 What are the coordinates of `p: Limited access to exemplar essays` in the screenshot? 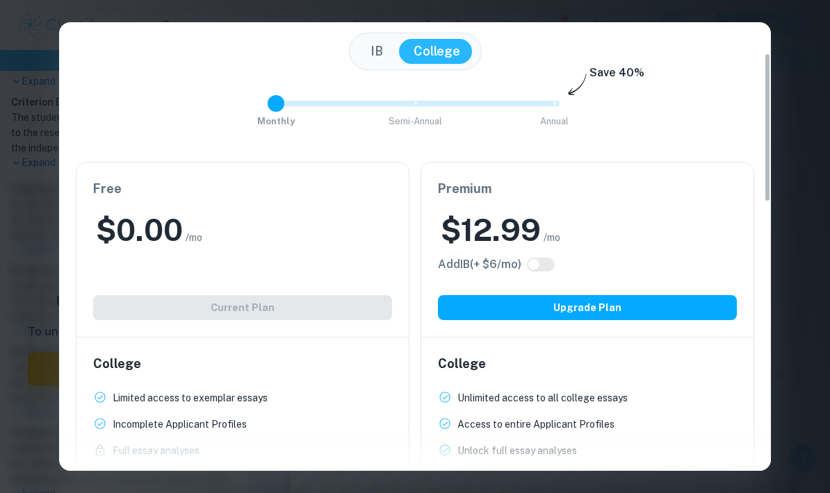 It's located at (190, 398).